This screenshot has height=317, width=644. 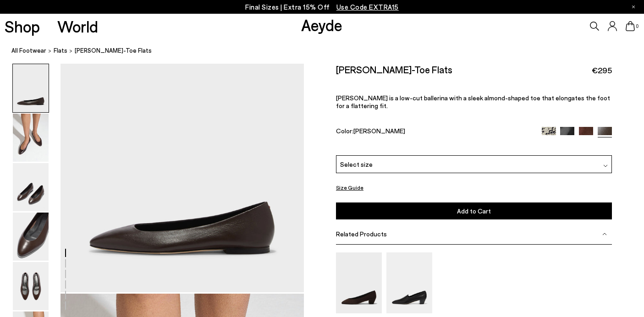 What do you see at coordinates (368, 7) in the screenshot?
I see `span: Navigate to /collections/ss25-final-sizes` at bounding box center [368, 7].